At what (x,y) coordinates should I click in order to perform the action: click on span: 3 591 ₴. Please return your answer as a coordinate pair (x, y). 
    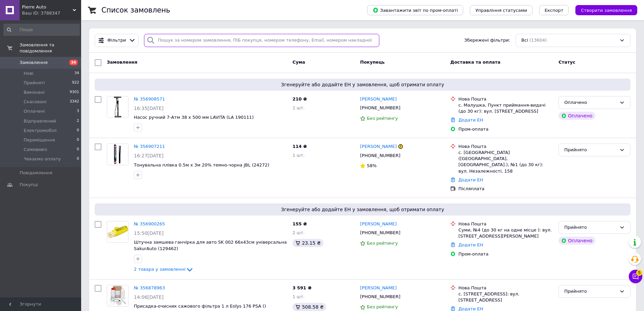
    Looking at the image, I should click on (302, 287).